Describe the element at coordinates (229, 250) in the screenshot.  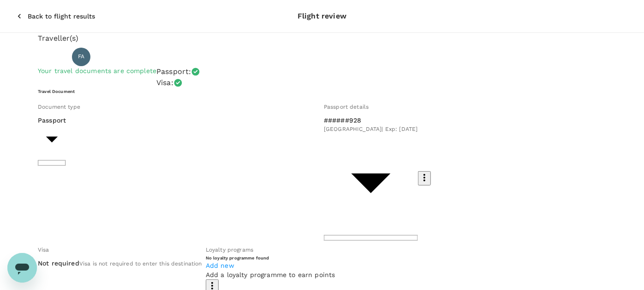
I see `span: Loyalty programs` at that location.